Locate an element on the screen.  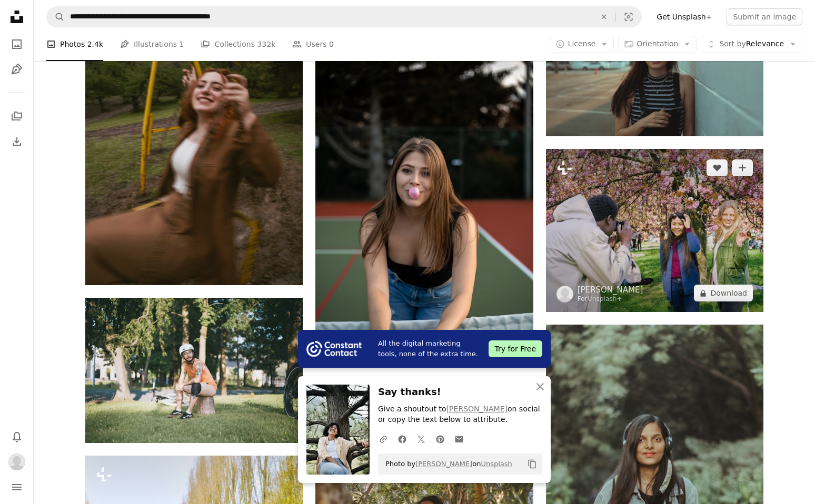
a: Download History is located at coordinates (17, 142).